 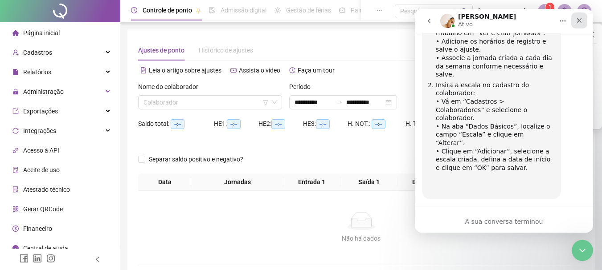 I want to click on span: Cadastros, so click(x=37, y=53).